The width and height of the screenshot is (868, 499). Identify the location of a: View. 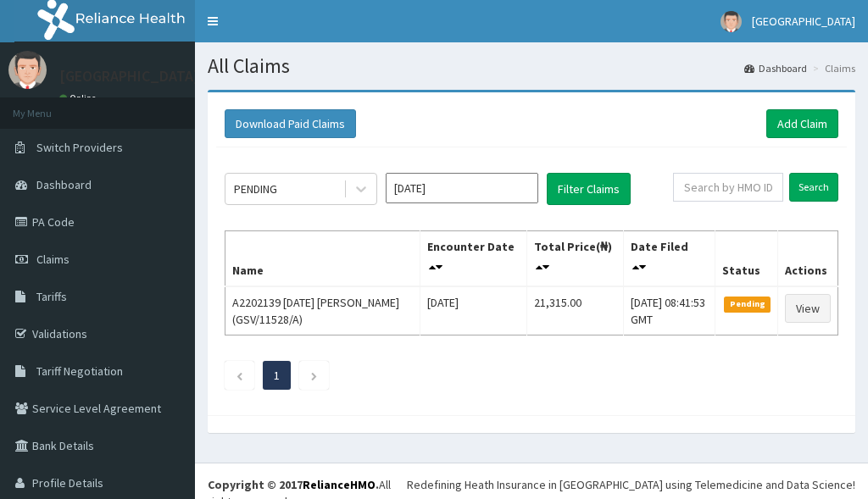
(807, 308).